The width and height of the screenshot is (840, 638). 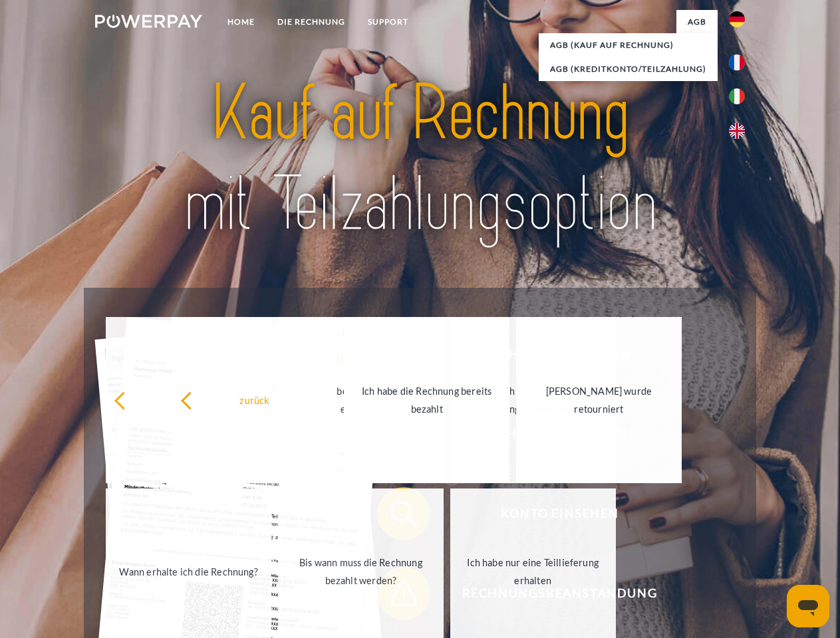 I want to click on div: Bis wann muss die Rechnung bezahlt werden?, so click(x=360, y=572).